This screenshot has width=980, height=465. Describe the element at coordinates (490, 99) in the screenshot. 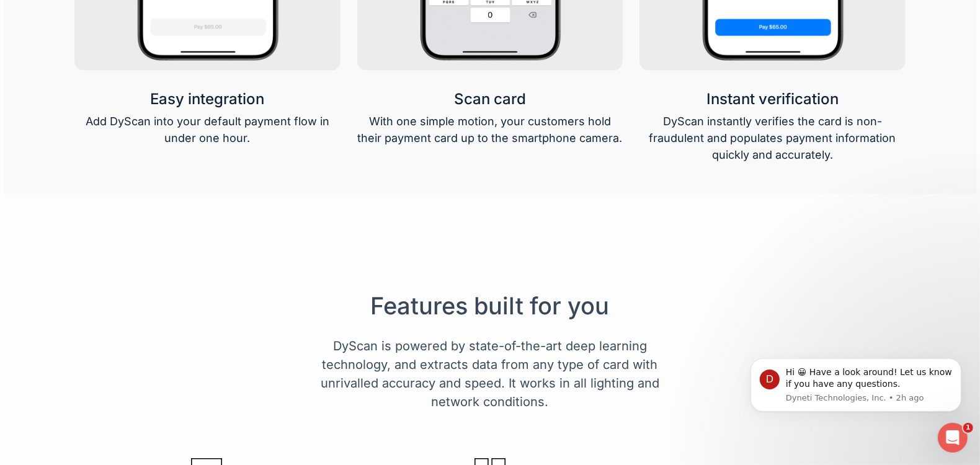

I see `h3: Scan card` at that location.